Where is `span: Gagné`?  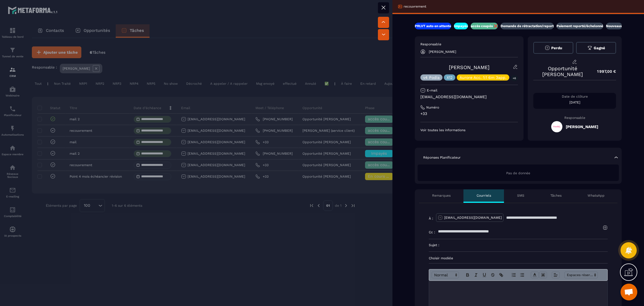 span: Gagné is located at coordinates (599, 48).